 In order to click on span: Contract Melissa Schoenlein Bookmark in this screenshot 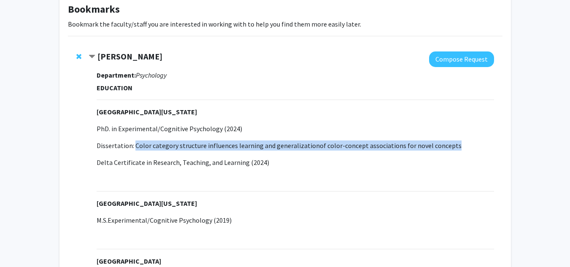, I will do `click(92, 57)`.